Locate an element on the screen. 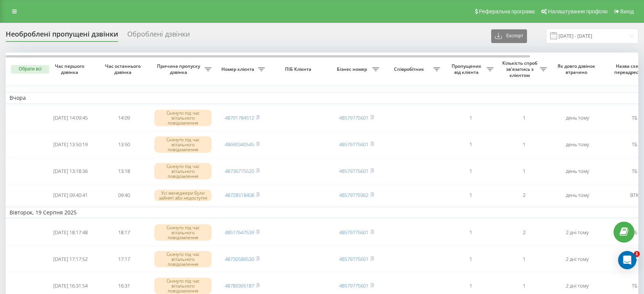 The height and width of the screenshot is (294, 644). div: Open Intercom Messenger is located at coordinates (627, 260).